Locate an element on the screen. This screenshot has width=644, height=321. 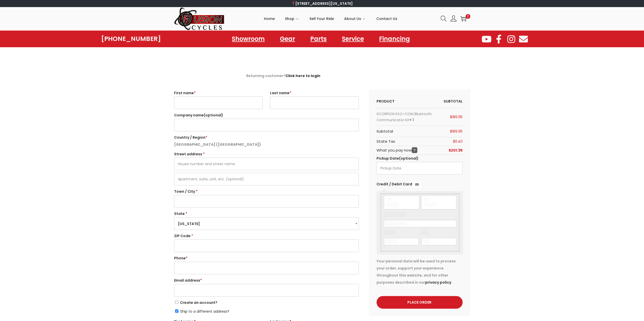
label: Street address is located at coordinates (266, 154).